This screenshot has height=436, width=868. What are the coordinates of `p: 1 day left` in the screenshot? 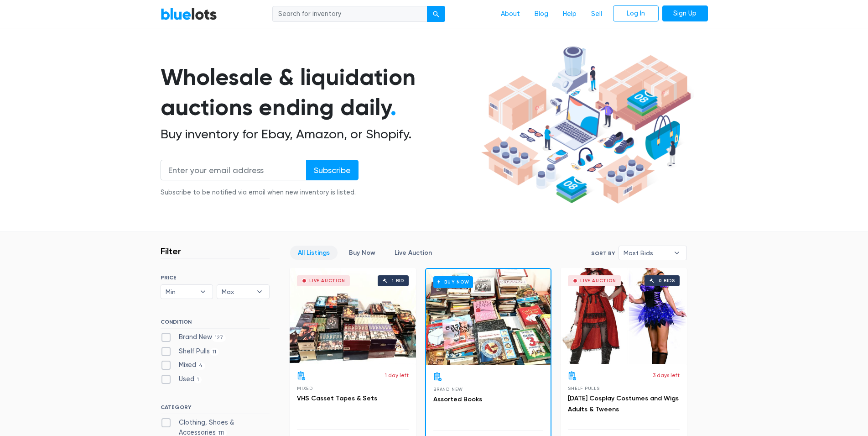 It's located at (397, 375).